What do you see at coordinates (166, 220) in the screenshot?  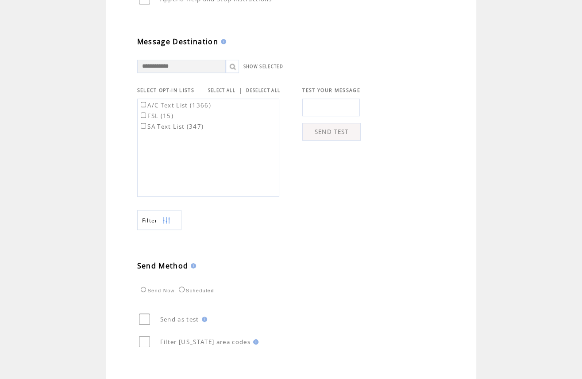 I see `img: filters.png` at bounding box center [166, 220].